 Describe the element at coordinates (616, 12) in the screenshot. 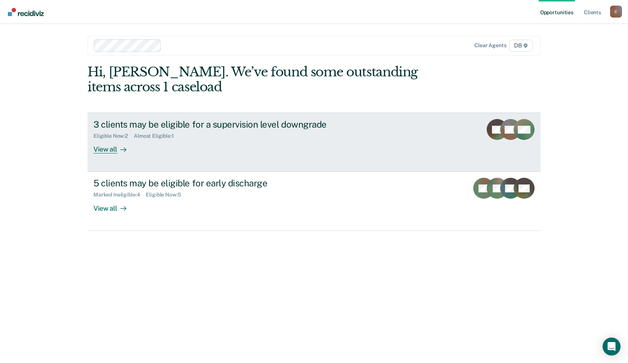

I see `div: C` at that location.